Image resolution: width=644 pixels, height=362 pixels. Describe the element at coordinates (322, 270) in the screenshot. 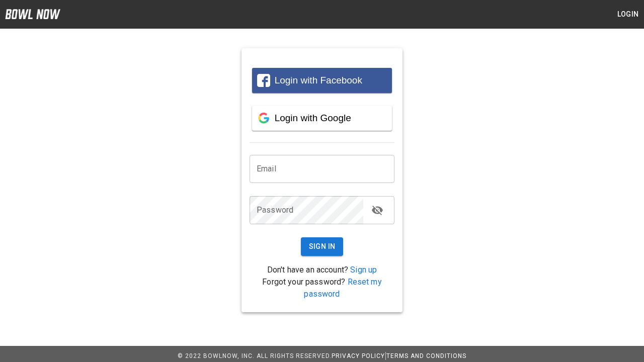

I see `p: Don't have an account?` at that location.